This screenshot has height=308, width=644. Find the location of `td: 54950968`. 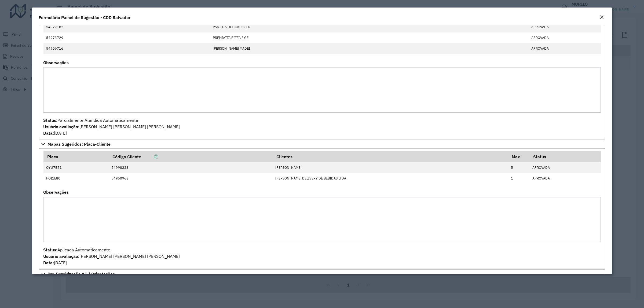

td: 54950968 is located at coordinates (190, 178).